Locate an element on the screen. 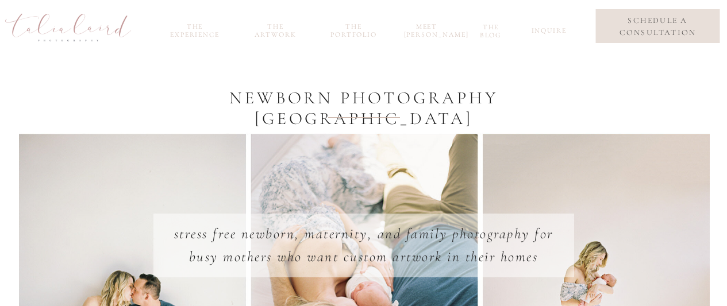  p: stress free newborn, maternity, and family photography for busy mothers who want custom artwork i... is located at coordinates (364, 246).